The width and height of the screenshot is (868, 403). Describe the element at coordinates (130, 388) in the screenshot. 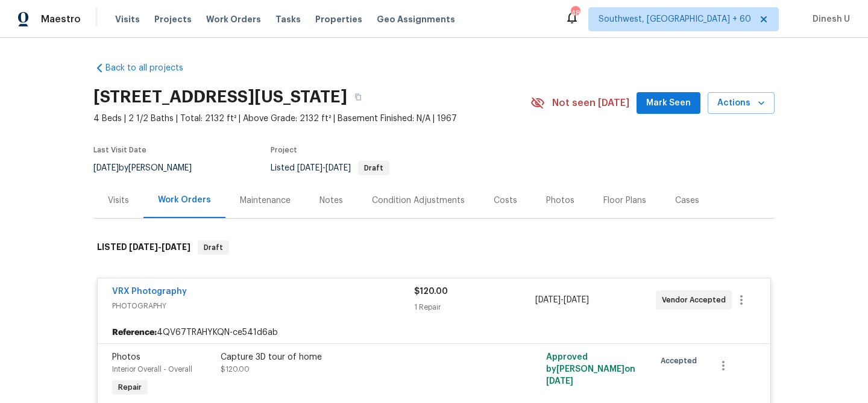

I see `span: Repair` at that location.